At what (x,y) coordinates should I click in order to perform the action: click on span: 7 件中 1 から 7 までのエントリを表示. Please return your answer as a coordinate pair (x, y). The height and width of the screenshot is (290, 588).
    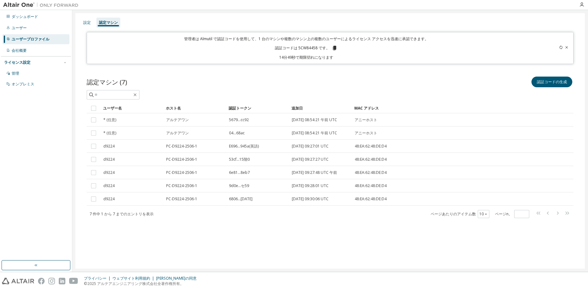
    Looking at the image, I should click on (122, 214).